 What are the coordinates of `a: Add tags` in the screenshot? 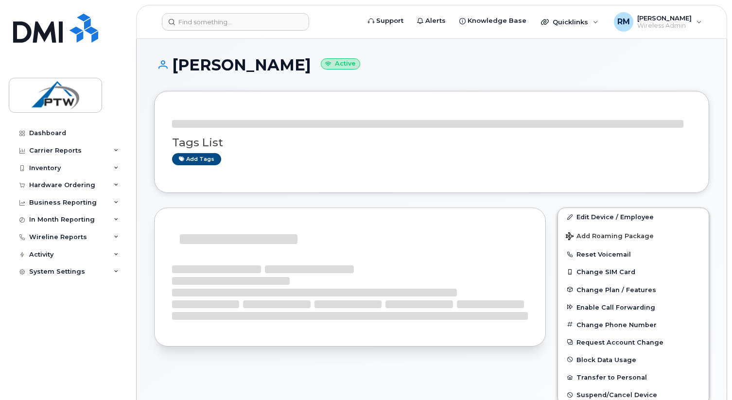 It's located at (196, 159).